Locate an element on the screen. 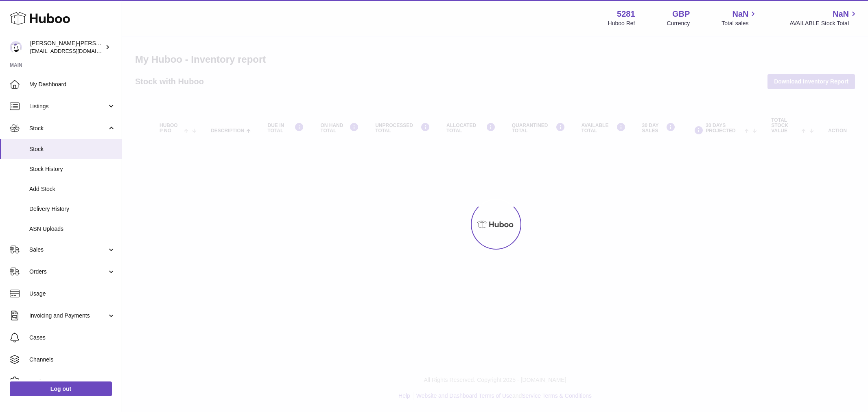 This screenshot has width=868, height=412. span: Orders is located at coordinates (68, 271).